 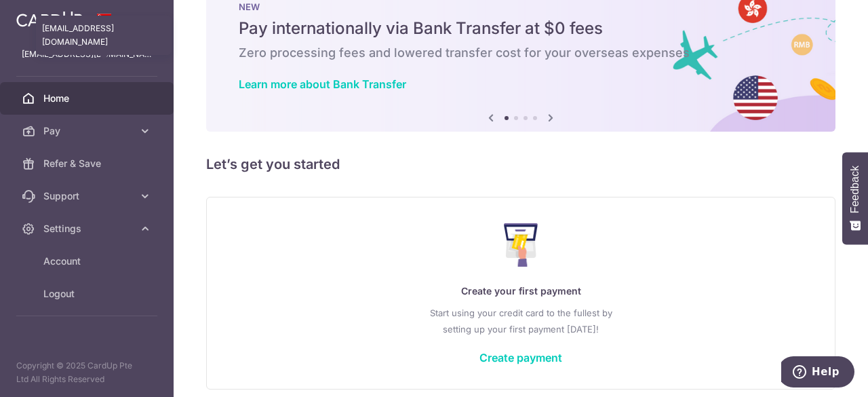 What do you see at coordinates (855, 198) in the screenshot?
I see `button: Feedback - Show survey` at bounding box center [855, 198].